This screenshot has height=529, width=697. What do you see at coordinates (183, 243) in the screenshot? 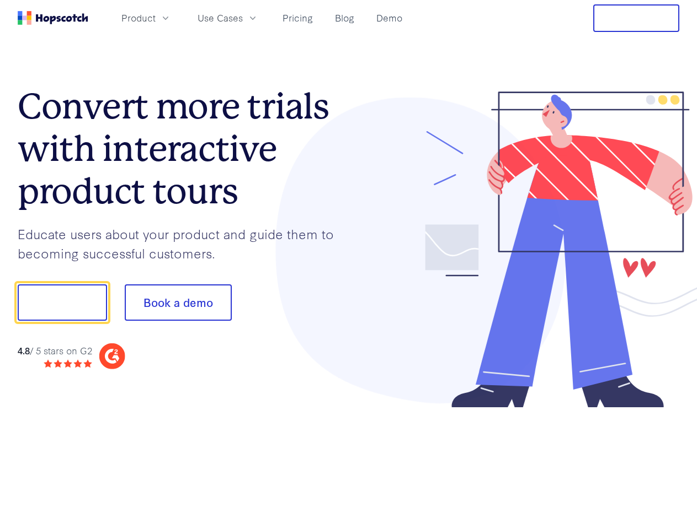
I see `p: Educate users about your product and guide them to becoming successful customers.` at bounding box center [183, 243].